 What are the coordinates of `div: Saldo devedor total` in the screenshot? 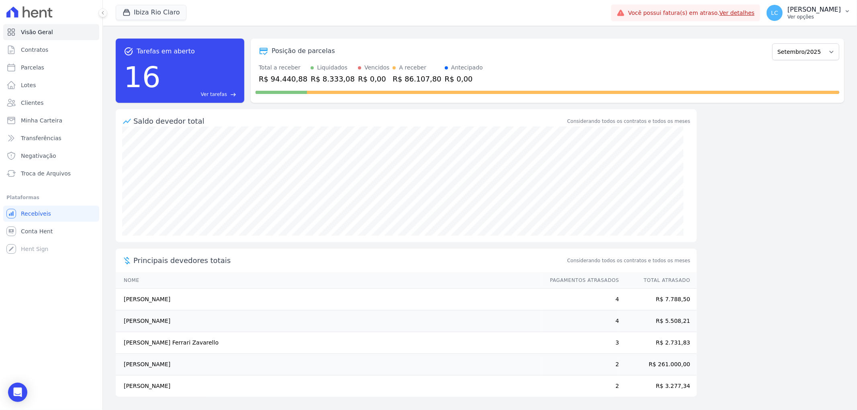 It's located at (350, 121).